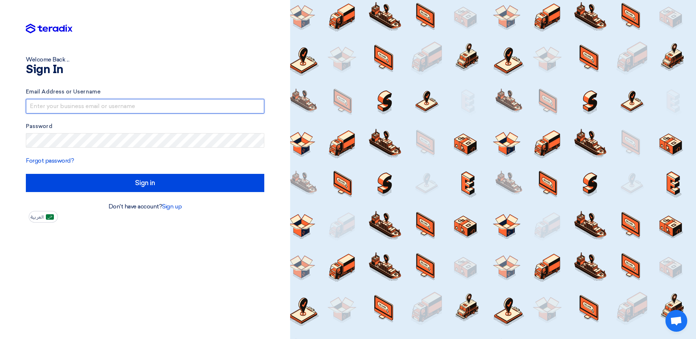  What do you see at coordinates (172, 206) in the screenshot?
I see `a: Sign up` at bounding box center [172, 206].